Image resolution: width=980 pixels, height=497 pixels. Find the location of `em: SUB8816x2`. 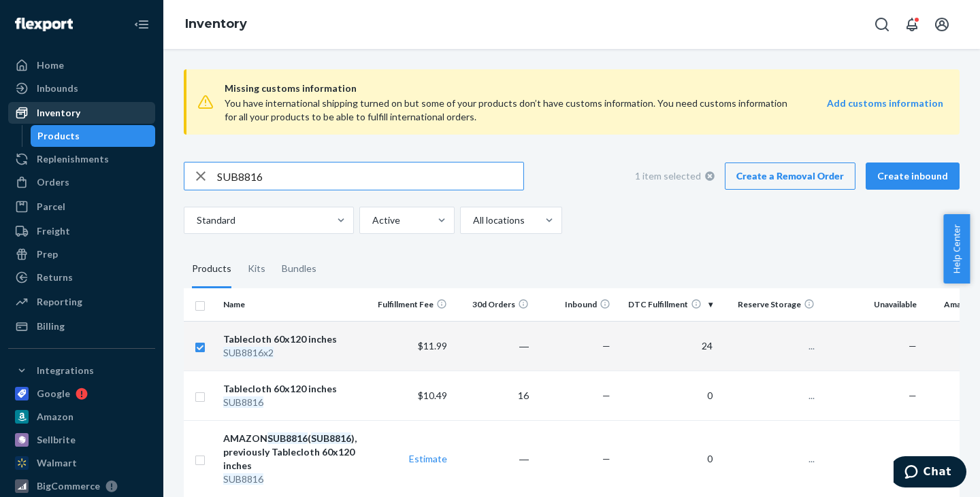

em: SUB8816x2 is located at coordinates (248, 352).